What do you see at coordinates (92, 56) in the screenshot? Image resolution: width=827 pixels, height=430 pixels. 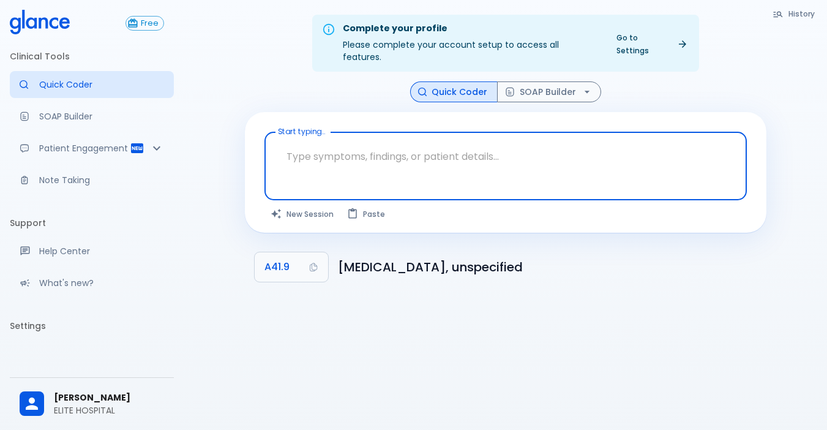 I see `li: Clinical Tools` at bounding box center [92, 56].